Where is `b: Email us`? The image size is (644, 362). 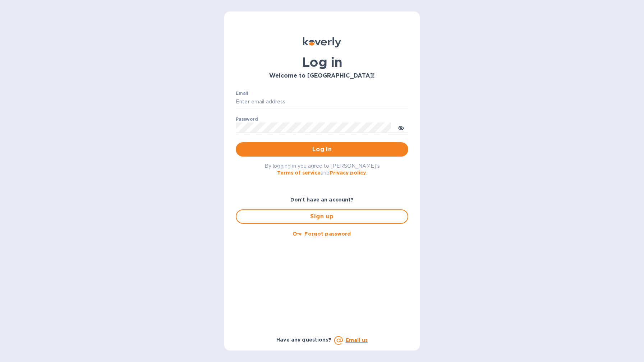 b: Email us is located at coordinates (356, 340).